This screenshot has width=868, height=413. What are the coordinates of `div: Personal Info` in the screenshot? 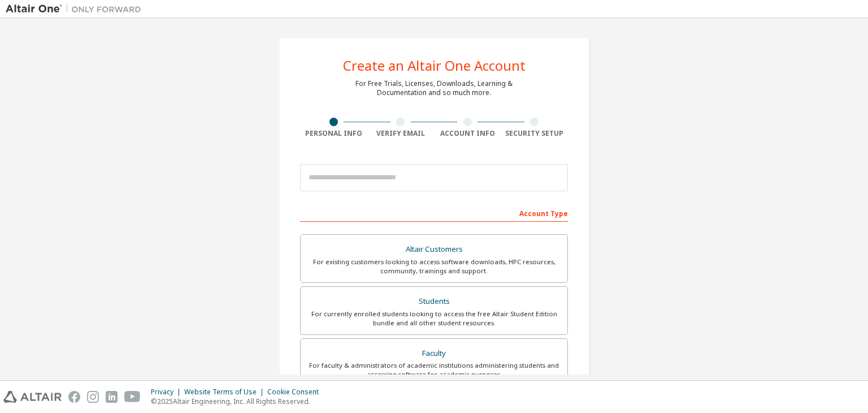 It's located at (334, 133).